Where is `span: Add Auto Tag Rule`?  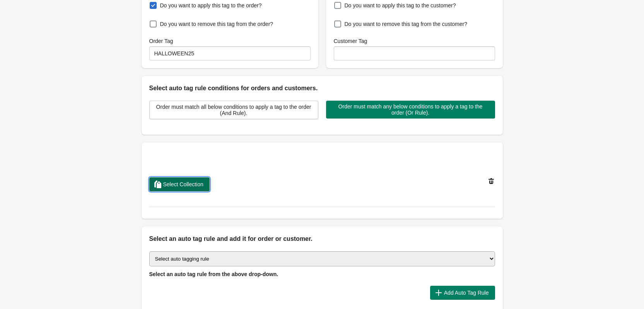
span: Add Auto Tag Rule is located at coordinates (466, 293).